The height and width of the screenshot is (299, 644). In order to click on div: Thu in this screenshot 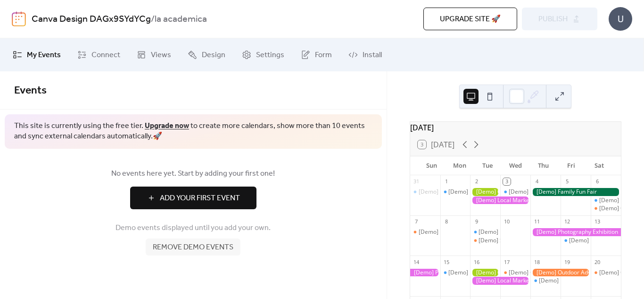, I will do `click(543, 165)`.